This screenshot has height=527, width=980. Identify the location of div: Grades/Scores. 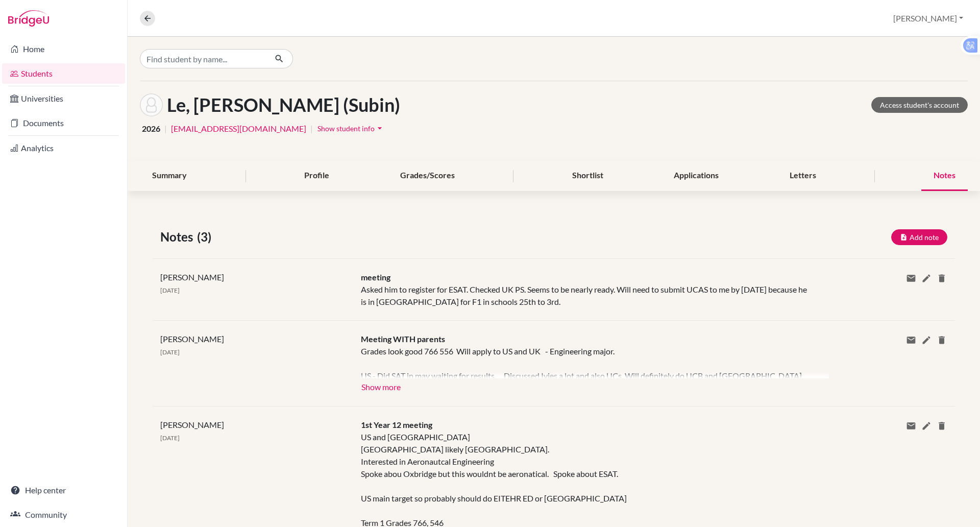
(427, 176).